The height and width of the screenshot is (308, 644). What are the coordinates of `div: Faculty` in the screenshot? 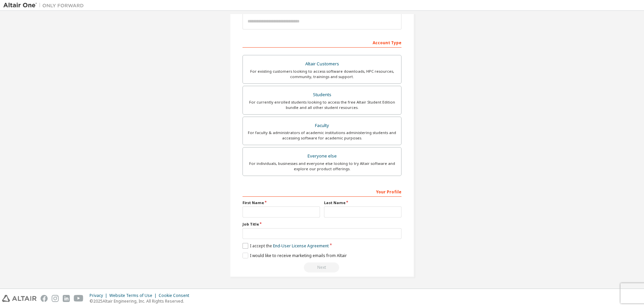 It's located at (322, 125).